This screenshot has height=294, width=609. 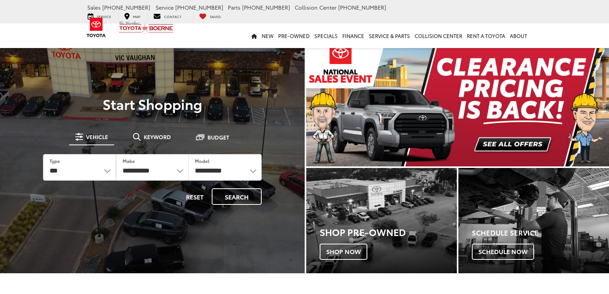 What do you see at coordinates (486, 36) in the screenshot?
I see `a: Rent a Toyota` at bounding box center [486, 36].